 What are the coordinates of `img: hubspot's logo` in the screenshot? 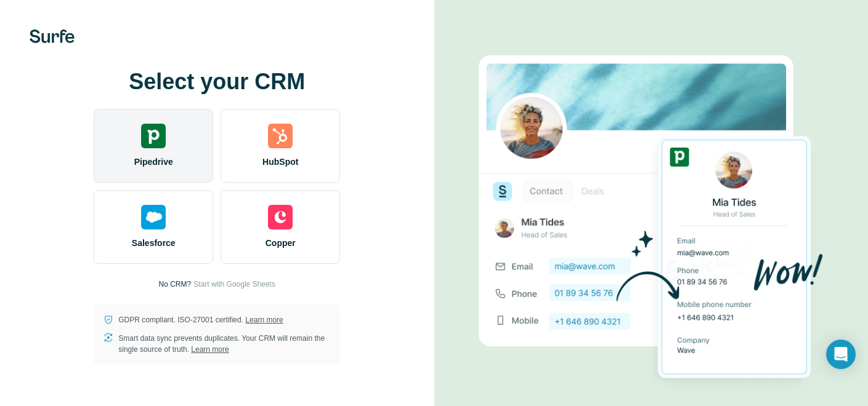 It's located at (281, 136).